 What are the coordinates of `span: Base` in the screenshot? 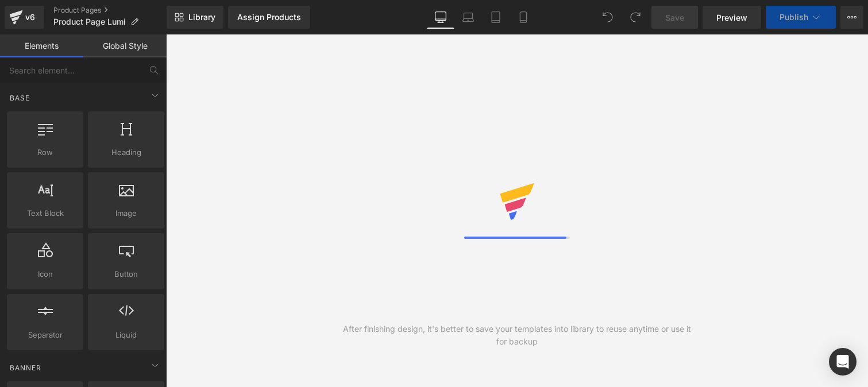 It's located at (19, 98).